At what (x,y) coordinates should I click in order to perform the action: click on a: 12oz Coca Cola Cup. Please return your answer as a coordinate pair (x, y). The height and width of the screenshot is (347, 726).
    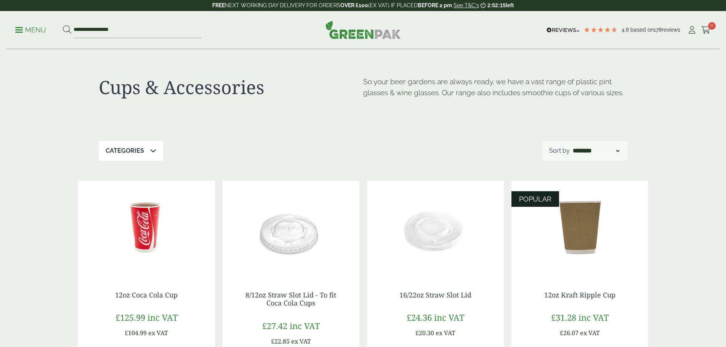
    Looking at the image, I should click on (146, 295).